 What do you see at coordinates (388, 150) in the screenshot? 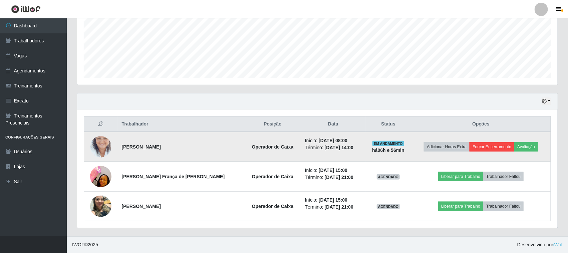
I see `strong: há 06 h e 56 min` at bounding box center [388, 150].